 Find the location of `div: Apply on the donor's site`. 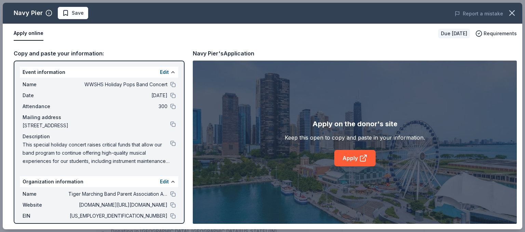

div: Apply on the donor's site is located at coordinates (355, 124).